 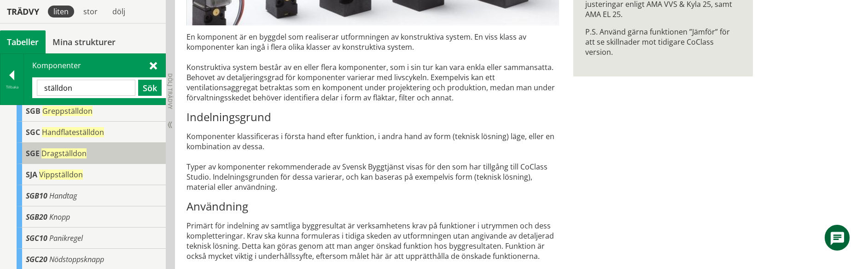 What do you see at coordinates (150, 87) in the screenshot?
I see `button: Sök` at bounding box center [150, 87].